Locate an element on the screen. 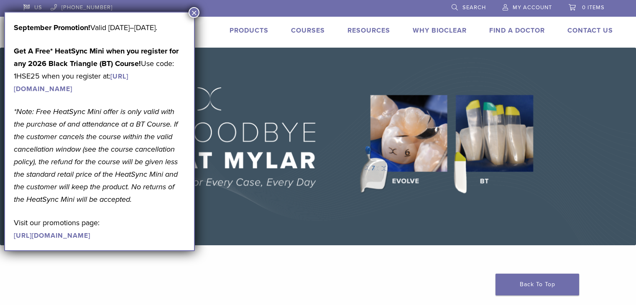 This screenshot has height=305, width=636. span: Search is located at coordinates (474, 8).